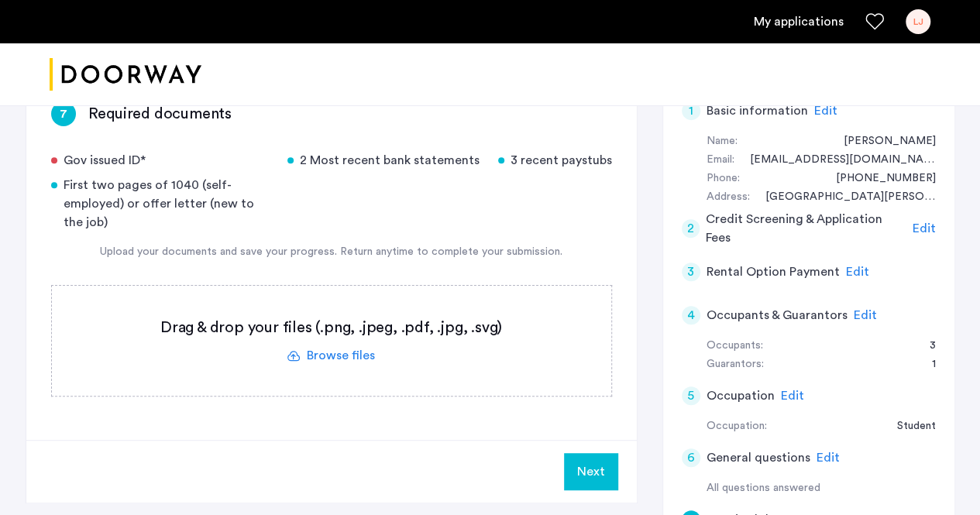 The image size is (980, 515). I want to click on div: Occupants:, so click(735, 346).